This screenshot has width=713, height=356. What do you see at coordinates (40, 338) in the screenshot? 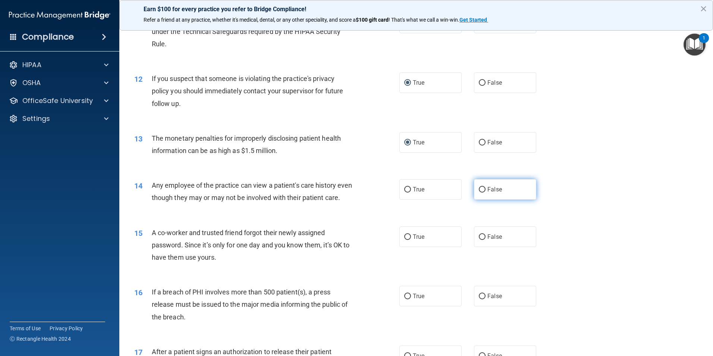
I see `span: Ⓒ Rectangle Health 2024` at bounding box center [40, 338].